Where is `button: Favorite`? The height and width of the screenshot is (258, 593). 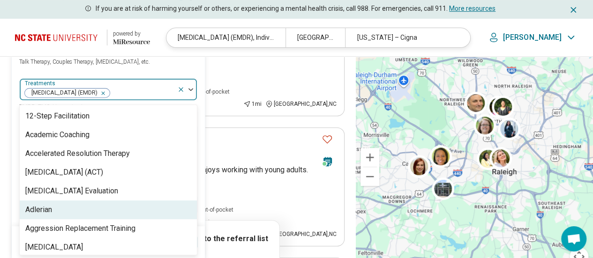 button: Favorite is located at coordinates (327, 139).